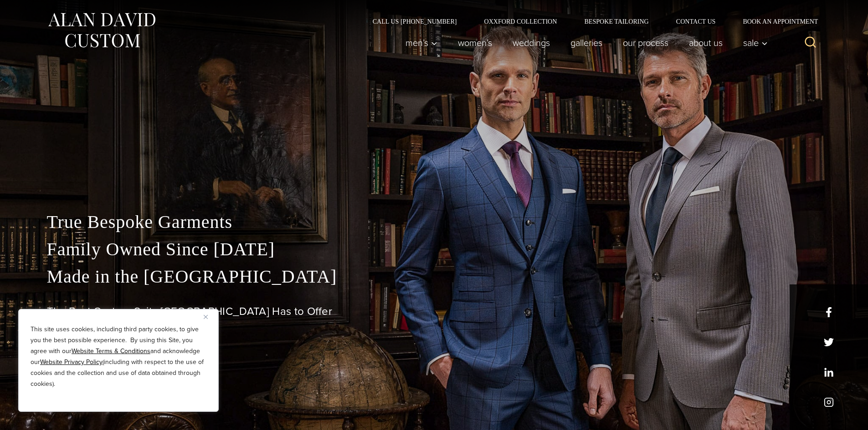 The height and width of the screenshot is (430, 868). I want to click on a: Women’s, so click(475, 43).